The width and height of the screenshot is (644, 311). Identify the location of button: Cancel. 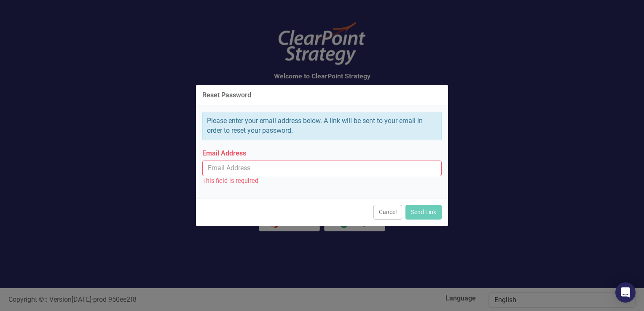
(388, 212).